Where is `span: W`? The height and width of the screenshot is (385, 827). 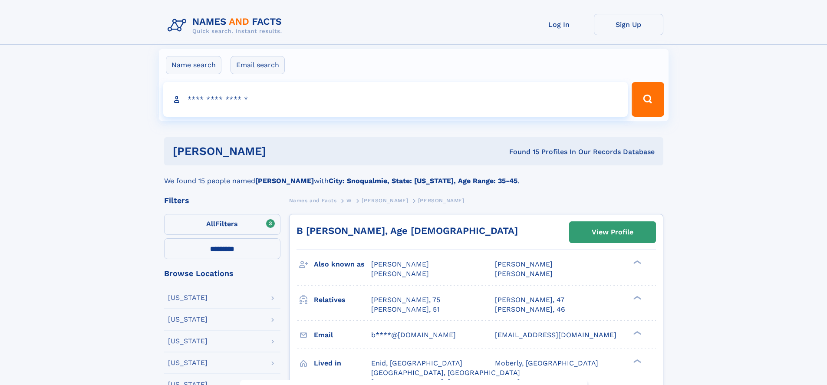 span: W is located at coordinates (349, 200).